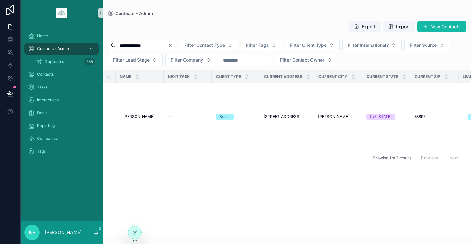  Describe the element at coordinates (204, 45) in the screenshot. I see `span: Filter Contact Type` at that location.